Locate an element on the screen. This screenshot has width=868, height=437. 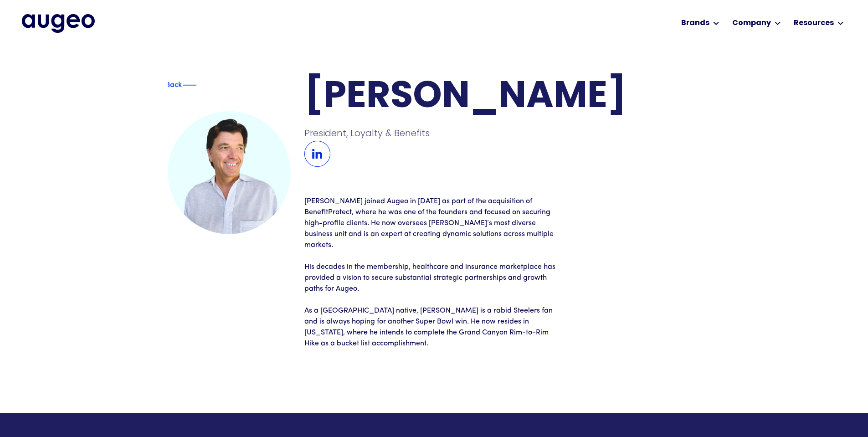
div: Resources is located at coordinates (814, 23).